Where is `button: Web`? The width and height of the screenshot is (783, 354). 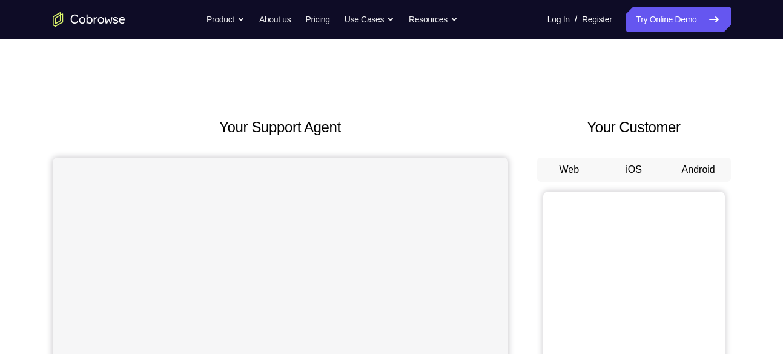 button: Web is located at coordinates (569, 170).